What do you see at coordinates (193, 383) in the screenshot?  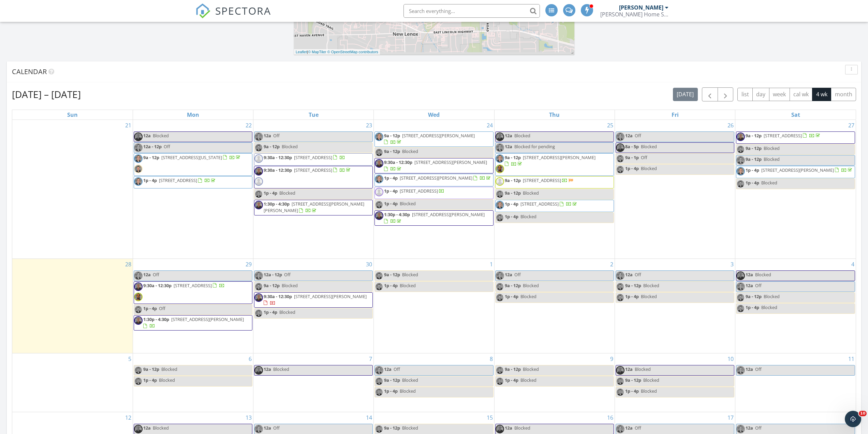 I see `td: Go to October 6, 2025` at bounding box center [193, 383].